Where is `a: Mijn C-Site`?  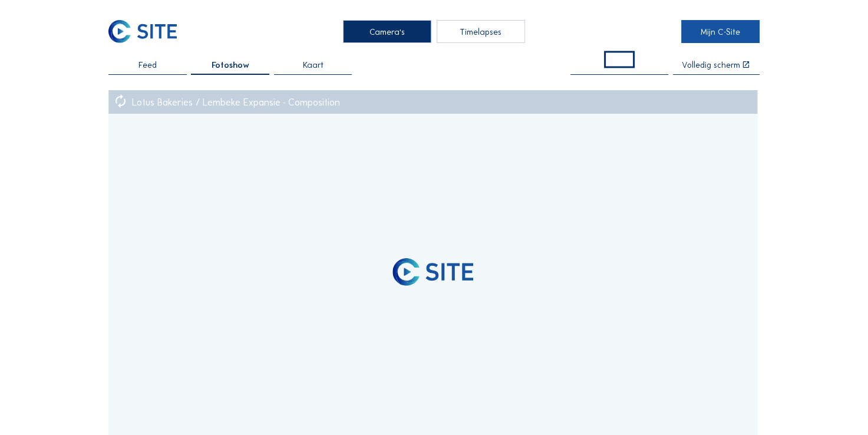 a: Mijn C-Site is located at coordinates (720, 31).